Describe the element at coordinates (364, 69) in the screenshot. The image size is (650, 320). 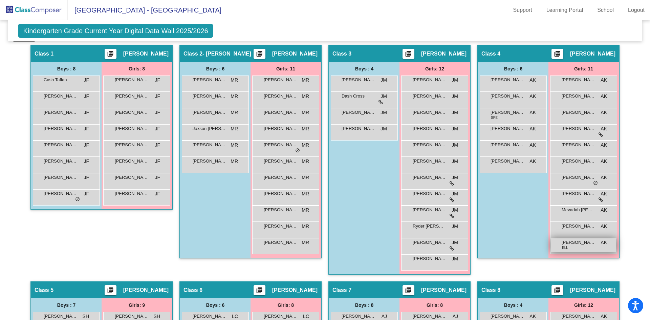
I see `div: Boys : 4` at that location.